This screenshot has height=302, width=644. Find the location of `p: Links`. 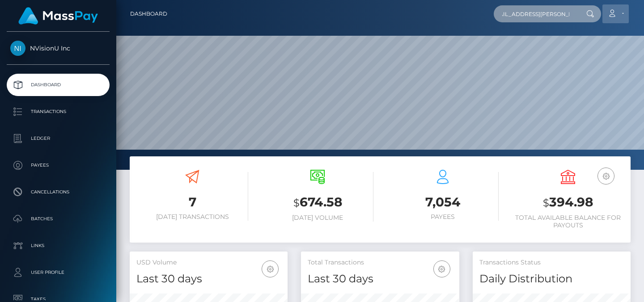

p: Links is located at coordinates (58, 246).